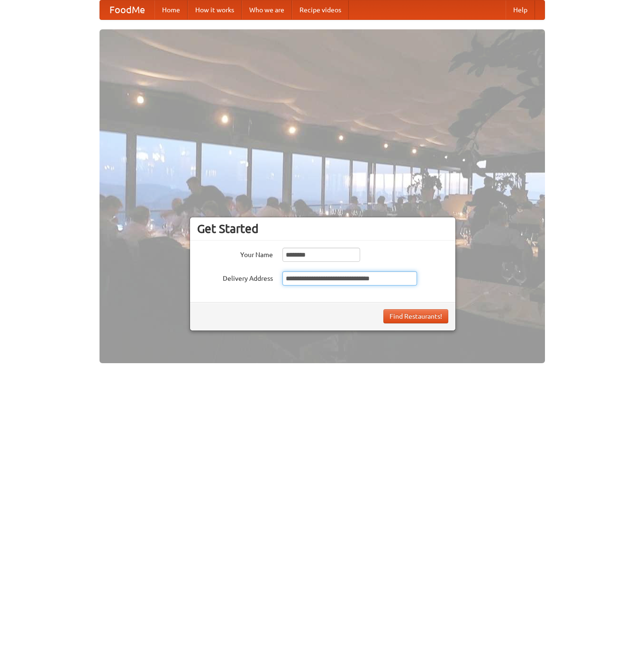 This screenshot has width=644, height=670. Describe the element at coordinates (320, 10) in the screenshot. I see `a: Recipe videos` at that location.